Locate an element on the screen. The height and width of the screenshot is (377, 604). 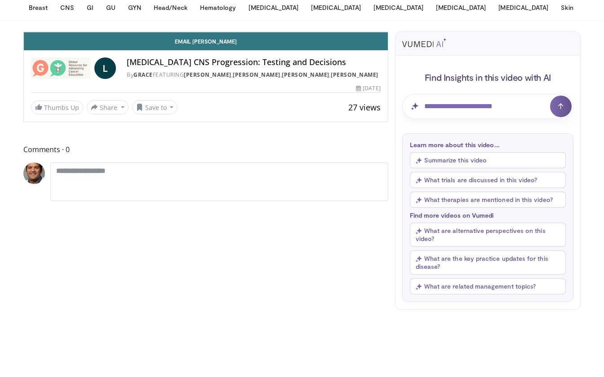
button: What trials are discussed in this video? is located at coordinates (487, 180).